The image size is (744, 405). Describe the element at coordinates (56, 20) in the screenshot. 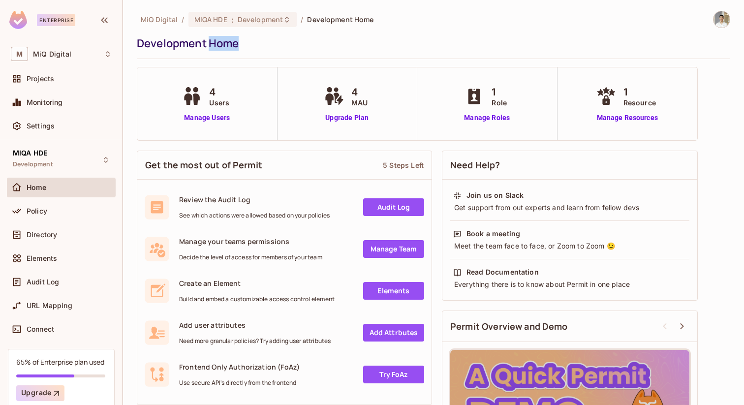

I see `div: Enterprise` at that location.